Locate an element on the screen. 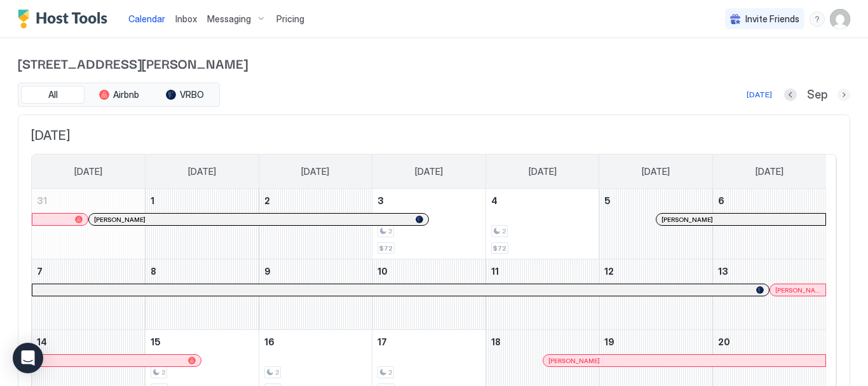 This screenshot has height=386, width=868. span: 5 is located at coordinates (608, 201).